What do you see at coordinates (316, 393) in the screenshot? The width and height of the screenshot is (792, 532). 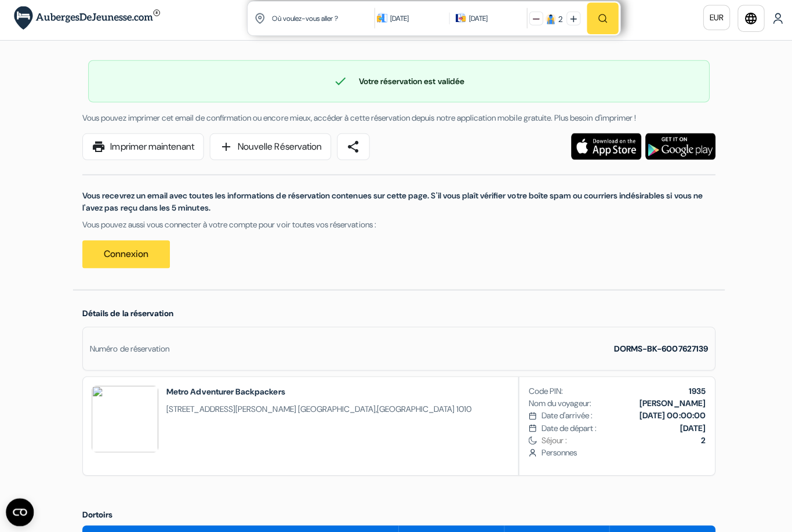 I see `h2: Metro Adventurer Backpackers` at bounding box center [316, 393].